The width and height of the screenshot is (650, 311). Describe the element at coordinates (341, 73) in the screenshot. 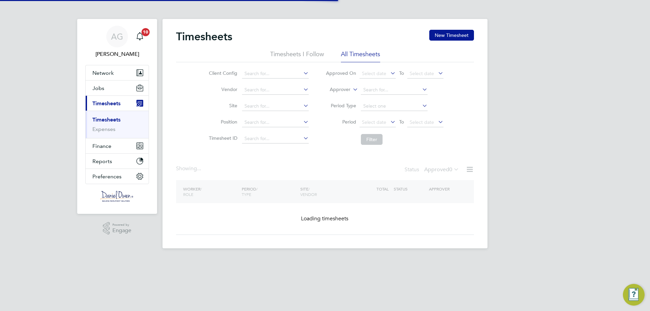

I see `label: Approved On` at that location.